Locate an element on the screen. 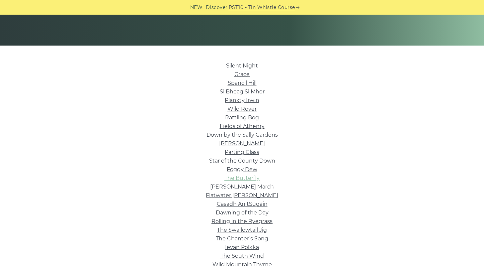  a: Down by the Sally Gardens is located at coordinates (242, 135).